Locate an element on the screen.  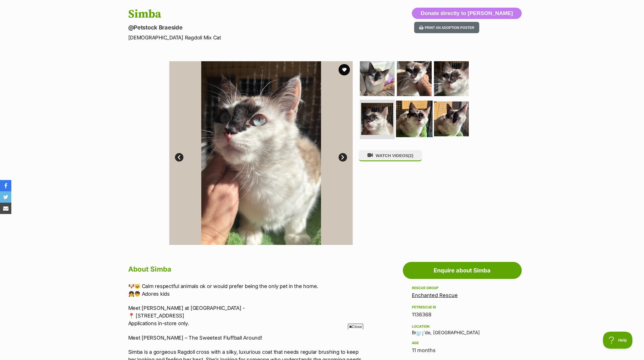
a: Enquire about Simba is located at coordinates (462, 271).